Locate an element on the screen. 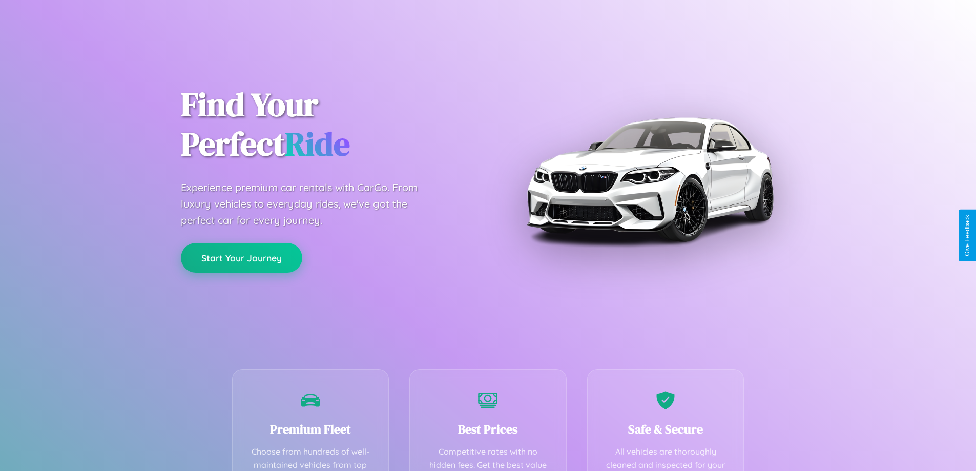  div: Give Feedback is located at coordinates (968, 235).